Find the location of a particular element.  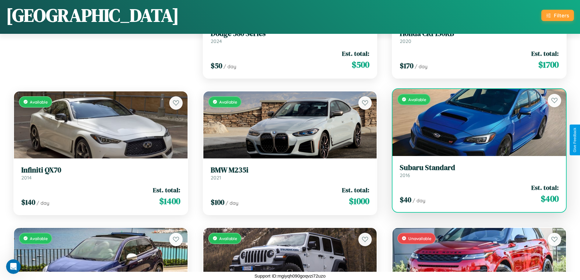

span: $ 400 is located at coordinates (550, 199).